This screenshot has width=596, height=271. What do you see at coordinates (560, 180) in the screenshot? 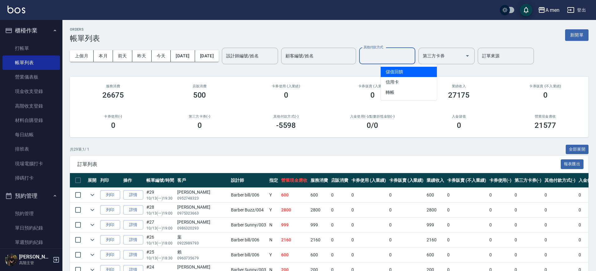
I see `th: 其他付款方式(-)` at bounding box center [560, 180].